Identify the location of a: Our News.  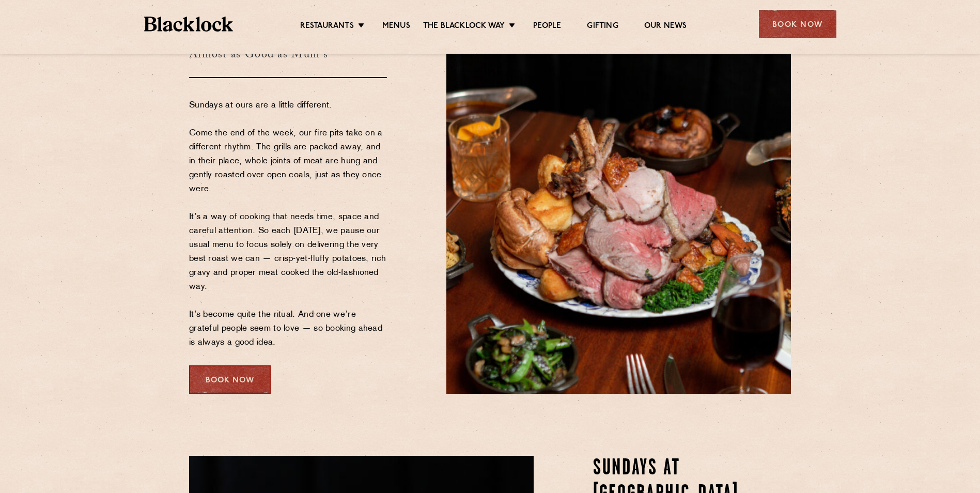
(666, 27).